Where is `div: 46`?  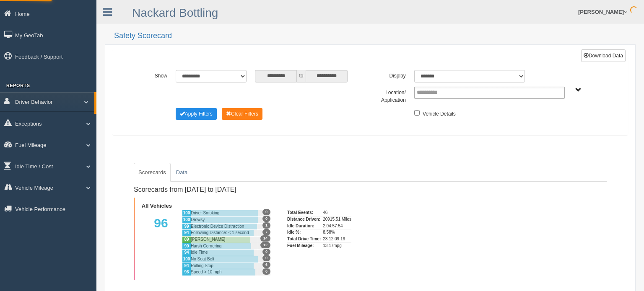
div: 46 is located at coordinates (337, 213).